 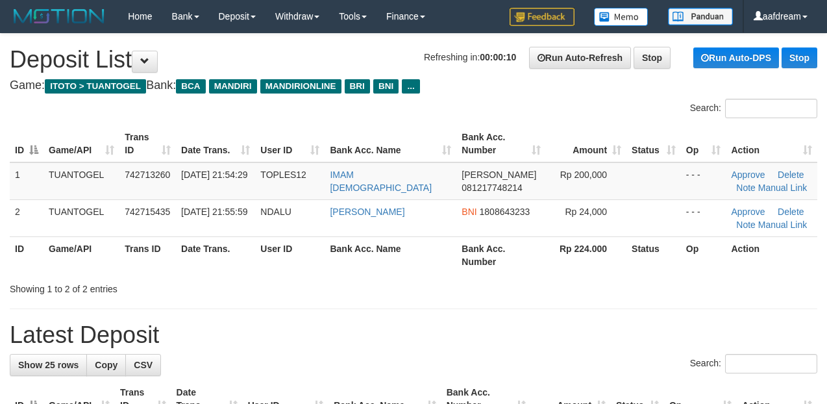 I want to click on span: 742715435, so click(x=147, y=212).